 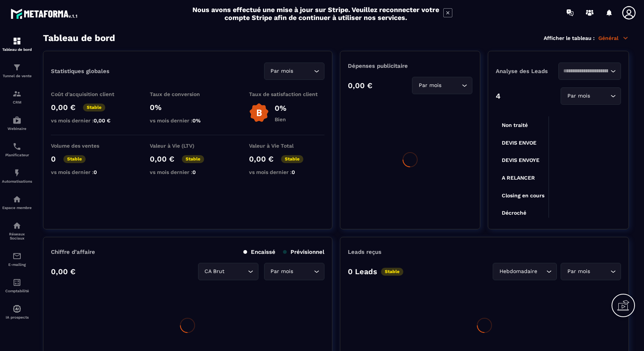 I want to click on a: automationsautomationsEspace membre, so click(x=17, y=203).